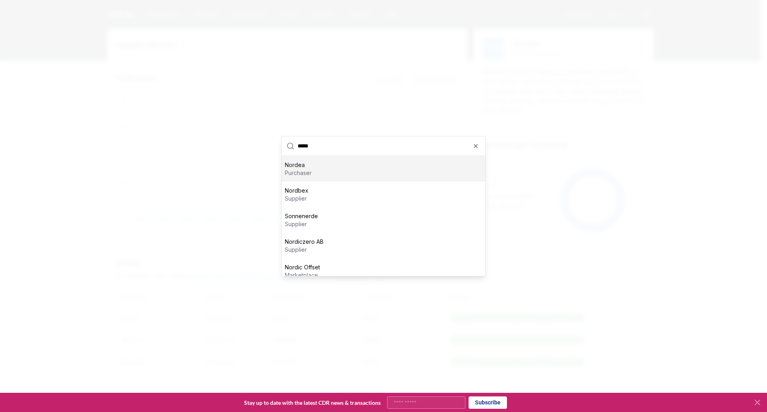 The image size is (767, 412). Describe the element at coordinates (304, 241) in the screenshot. I see `p: Nordiczero AB` at that location.